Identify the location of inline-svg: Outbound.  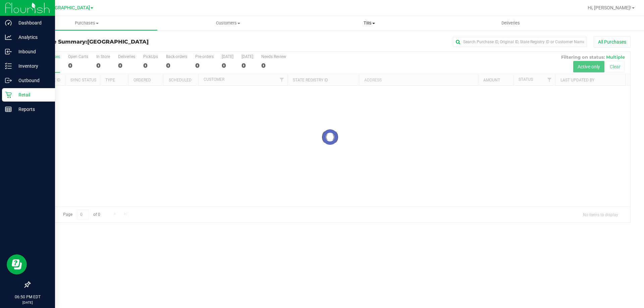
(8, 81).